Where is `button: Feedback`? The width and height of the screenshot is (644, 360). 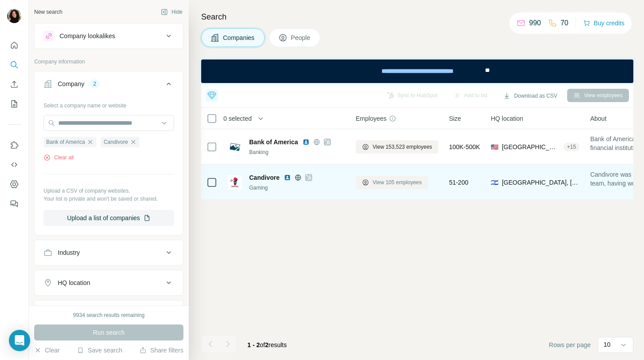 button: Feedback is located at coordinates (14, 204).